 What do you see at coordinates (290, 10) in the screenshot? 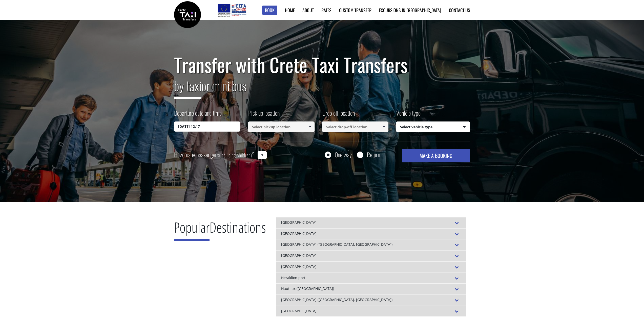
I see `a: Home` at bounding box center [290, 10].